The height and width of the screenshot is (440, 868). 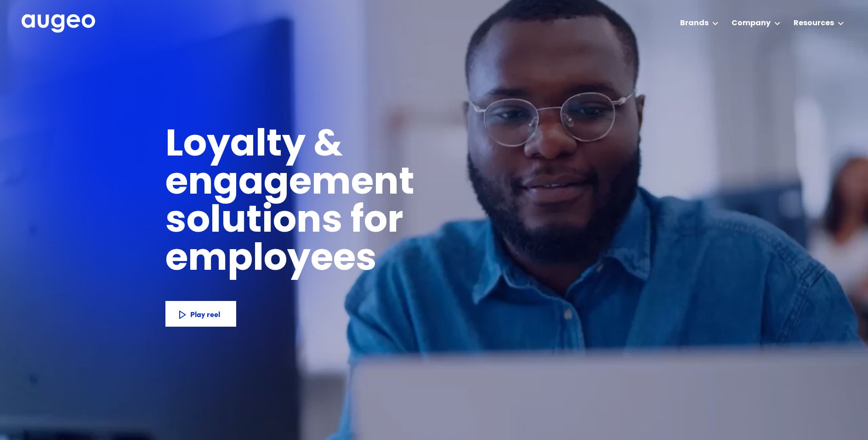 I want to click on h1: employees, so click(x=279, y=260).